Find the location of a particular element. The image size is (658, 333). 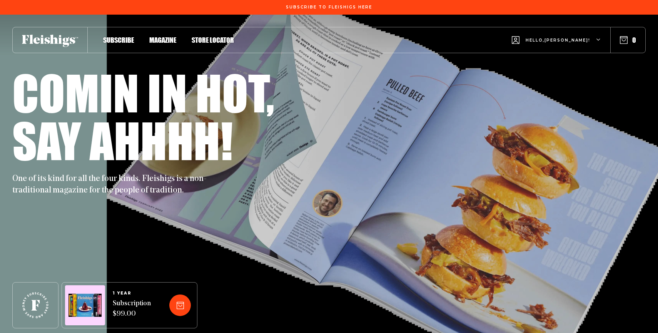

span: Subscribe To Fleishigs Here is located at coordinates (329, 7).